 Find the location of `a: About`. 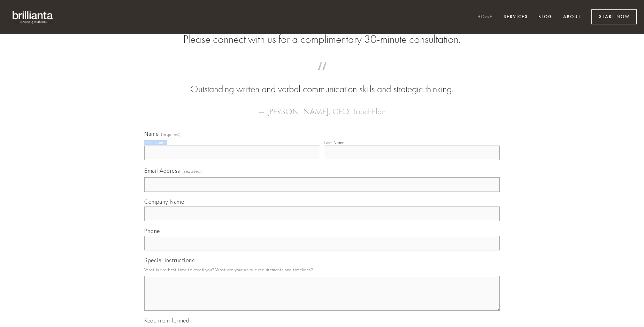

a: About is located at coordinates (572, 17).